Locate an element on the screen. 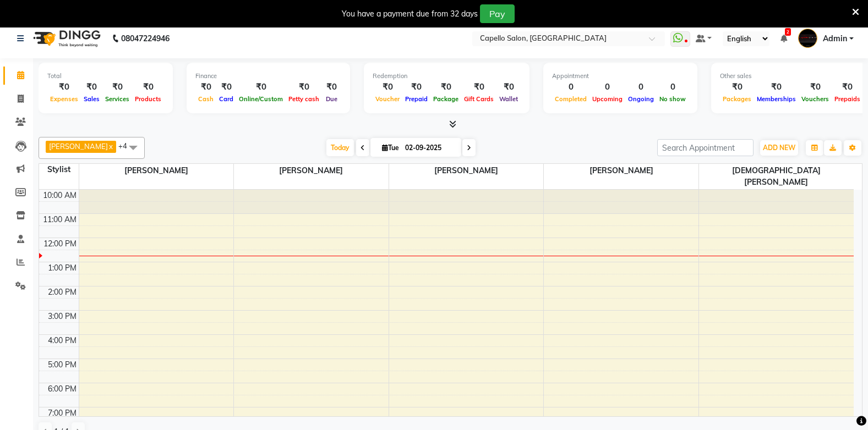 This screenshot has width=868, height=430. div: 5:00 PM is located at coordinates (62, 365).